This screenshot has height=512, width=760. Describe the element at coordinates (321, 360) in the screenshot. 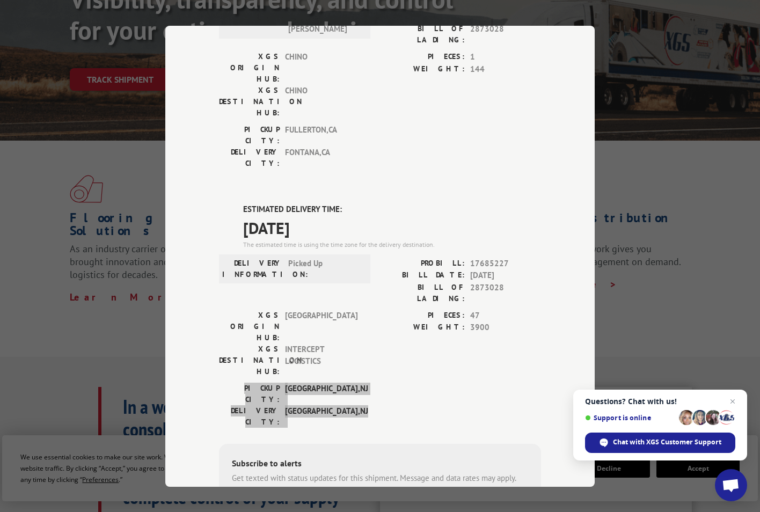

I see `span: INTERCEPT LOGISTICS` at that location.